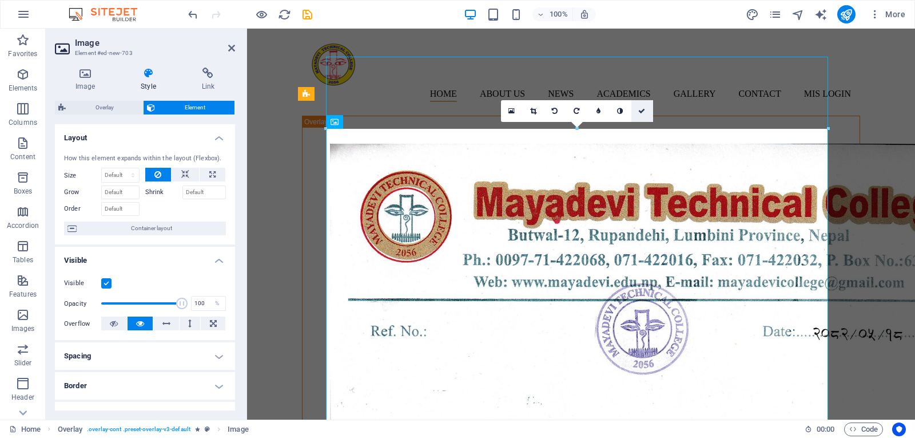 The image size is (915, 438). Describe the element at coordinates (775, 14) in the screenshot. I see `i: Pages (Ctrl+Alt+S)` at that location.